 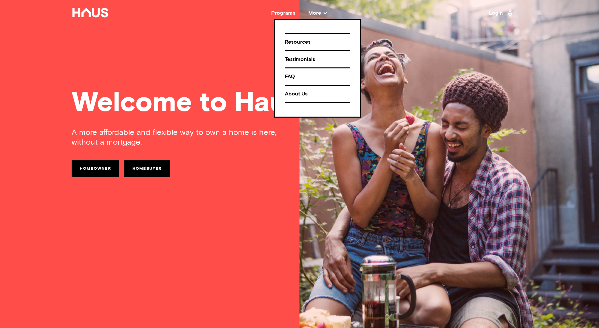 What do you see at coordinates (283, 13) in the screenshot?
I see `a: Programs` at bounding box center [283, 13].